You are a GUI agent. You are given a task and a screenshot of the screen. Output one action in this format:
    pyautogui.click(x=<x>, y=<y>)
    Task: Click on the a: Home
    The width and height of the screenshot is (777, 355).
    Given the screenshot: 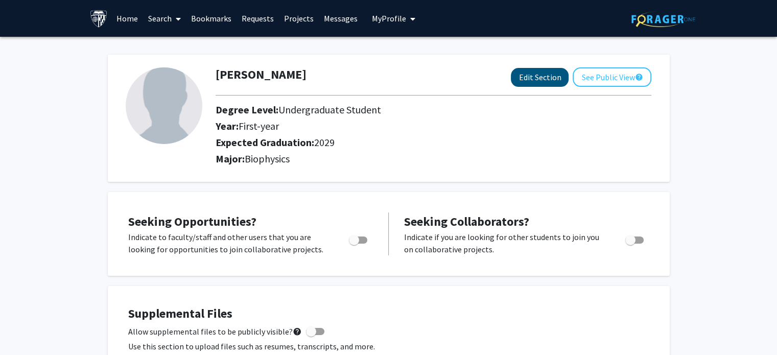 What is the action you would take?
    pyautogui.click(x=127, y=18)
    